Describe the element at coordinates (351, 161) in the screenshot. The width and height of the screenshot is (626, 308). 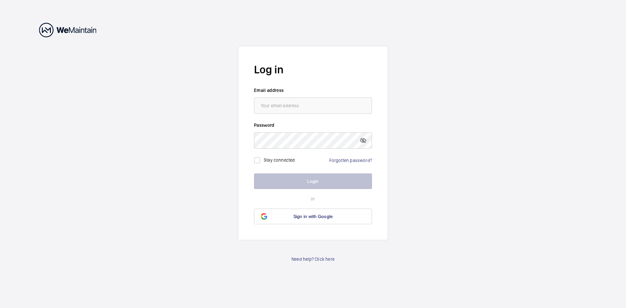
I see `a: Forgotten password?` at that location.